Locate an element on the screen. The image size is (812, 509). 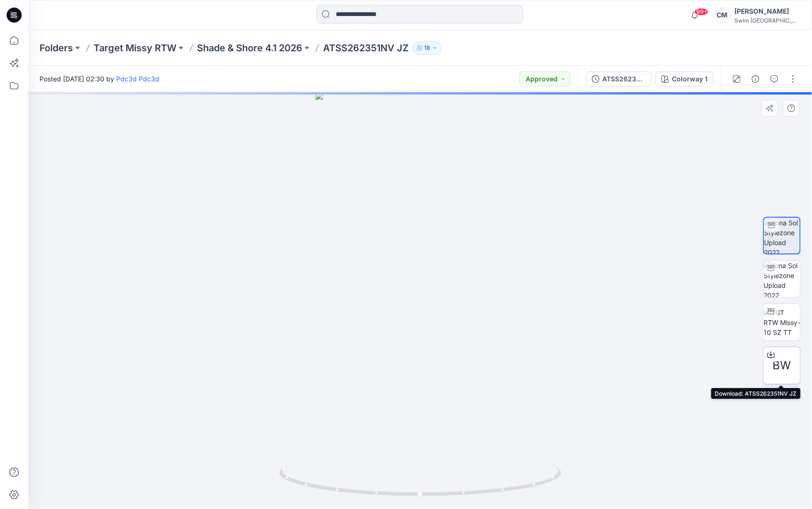
p: 18 is located at coordinates (427, 48).